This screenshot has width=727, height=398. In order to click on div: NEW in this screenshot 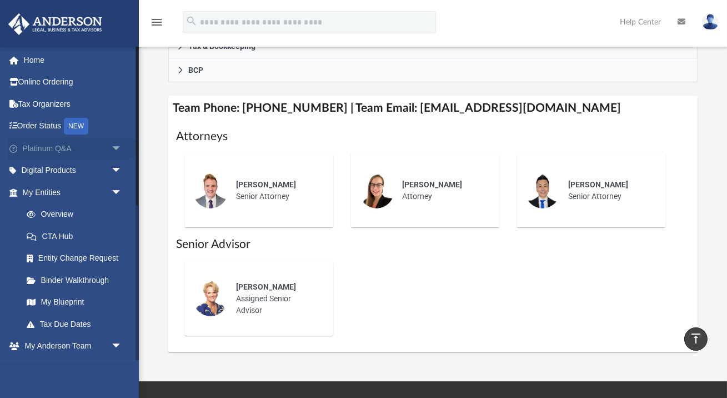, I will do `click(76, 126)`.